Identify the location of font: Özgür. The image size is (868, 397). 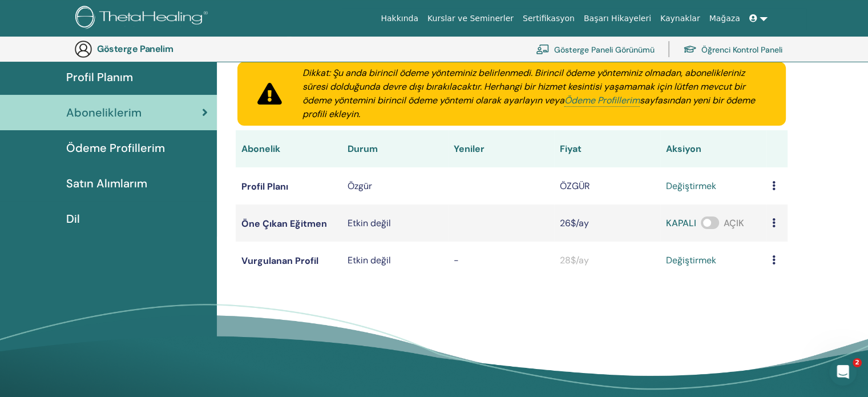
(360, 186).